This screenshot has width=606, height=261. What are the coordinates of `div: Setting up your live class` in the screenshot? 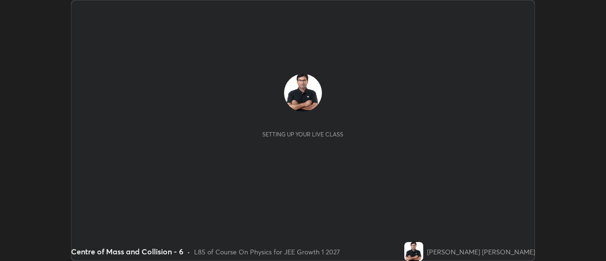 It's located at (302, 134).